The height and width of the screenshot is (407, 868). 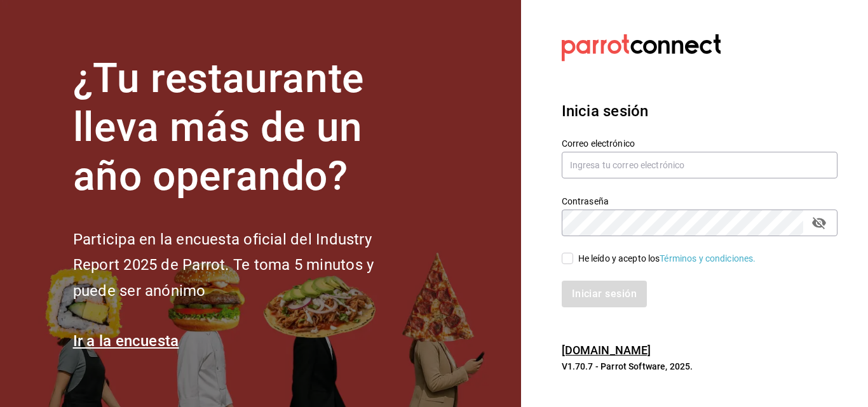 I want to click on a: Términos y condiciones., so click(x=707, y=258).